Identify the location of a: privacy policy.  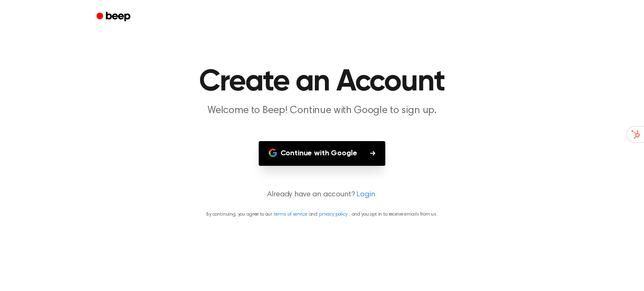
(333, 214).